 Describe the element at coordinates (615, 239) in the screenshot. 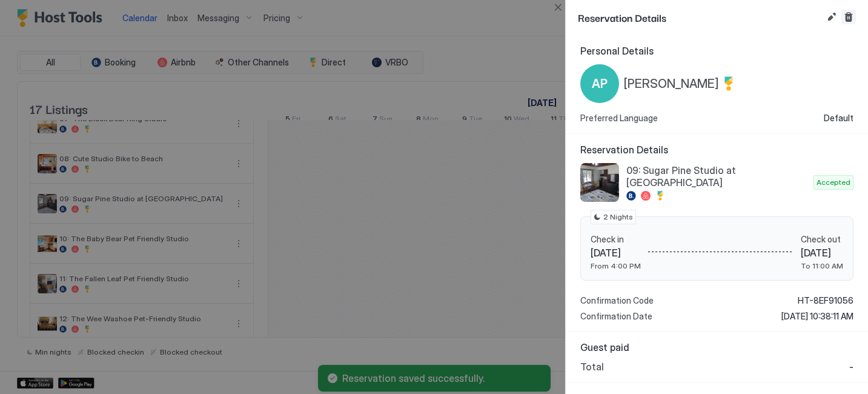

I see `span: Check in` at that location.